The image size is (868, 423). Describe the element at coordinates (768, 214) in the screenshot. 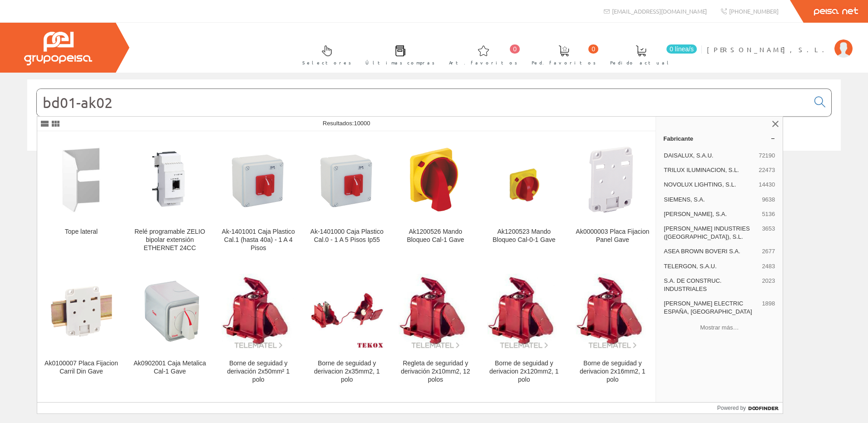

I see `span: 5136` at that location.